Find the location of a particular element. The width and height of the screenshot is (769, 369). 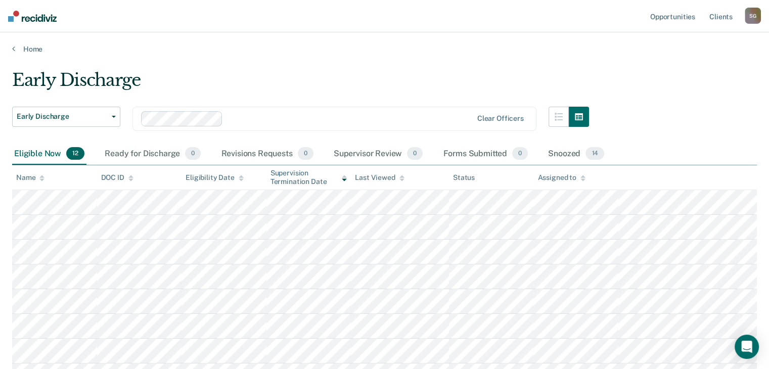

div: Snoozed14 is located at coordinates (576, 154).